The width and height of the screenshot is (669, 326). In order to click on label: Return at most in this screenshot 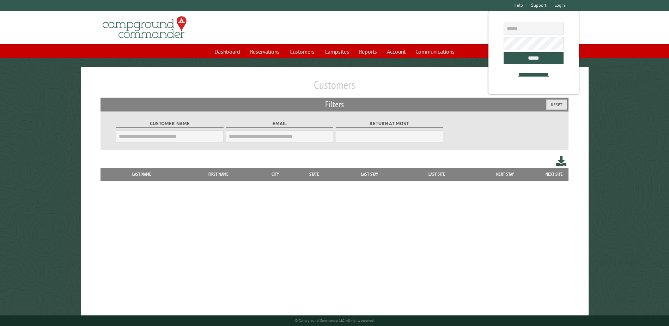, I will do `click(389, 123)`.